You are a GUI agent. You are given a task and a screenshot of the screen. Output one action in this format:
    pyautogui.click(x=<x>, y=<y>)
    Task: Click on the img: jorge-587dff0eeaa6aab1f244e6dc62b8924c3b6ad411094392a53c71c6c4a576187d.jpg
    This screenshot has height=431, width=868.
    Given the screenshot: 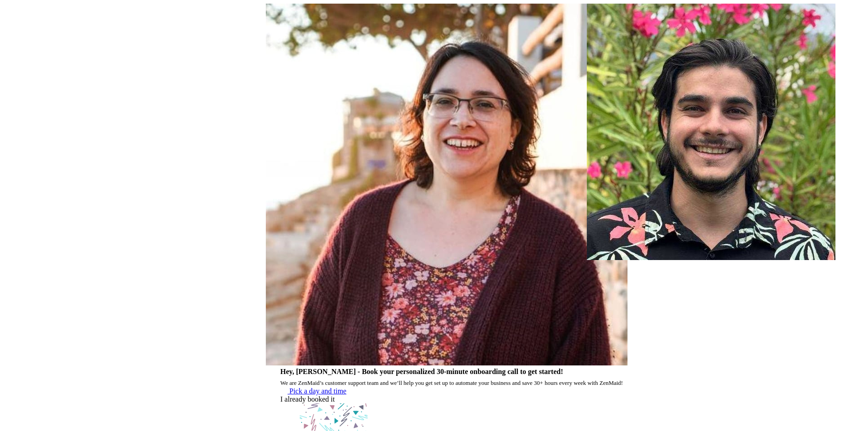 What is the action you would take?
    pyautogui.click(x=711, y=132)
    